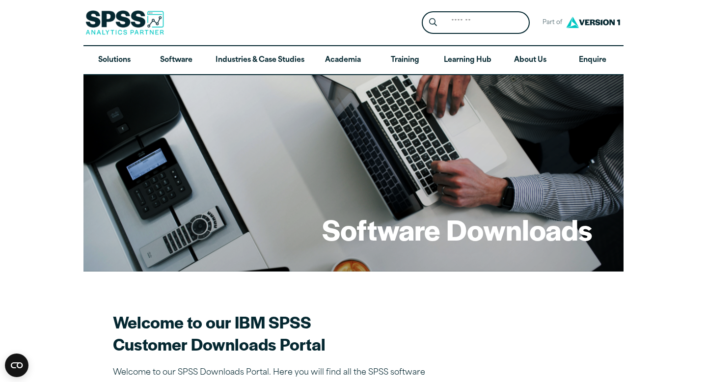 Image resolution: width=707 pixels, height=382 pixels. Describe the element at coordinates (285, 333) in the screenshot. I see `h2: Welcome to our IBM SPSS Customer Downloads Portal` at that location.